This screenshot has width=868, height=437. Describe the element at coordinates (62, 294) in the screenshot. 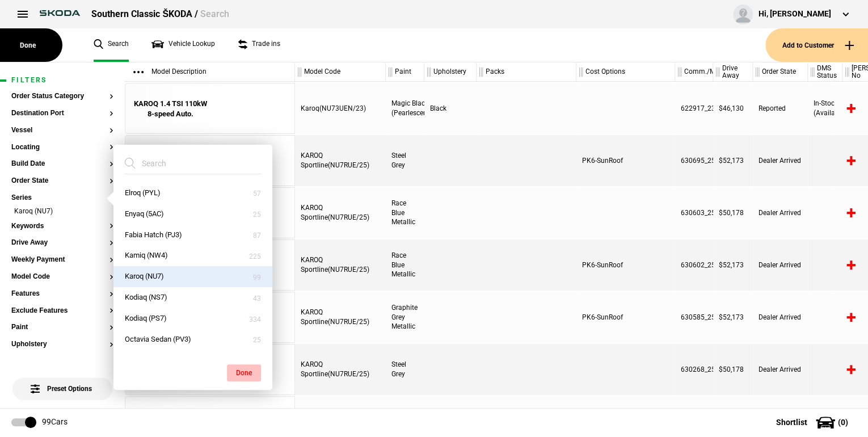

I see `button: Features` at that location.